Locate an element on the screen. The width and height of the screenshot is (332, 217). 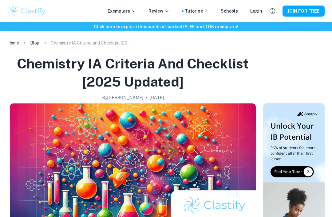
a: Blog is located at coordinates (35, 43).